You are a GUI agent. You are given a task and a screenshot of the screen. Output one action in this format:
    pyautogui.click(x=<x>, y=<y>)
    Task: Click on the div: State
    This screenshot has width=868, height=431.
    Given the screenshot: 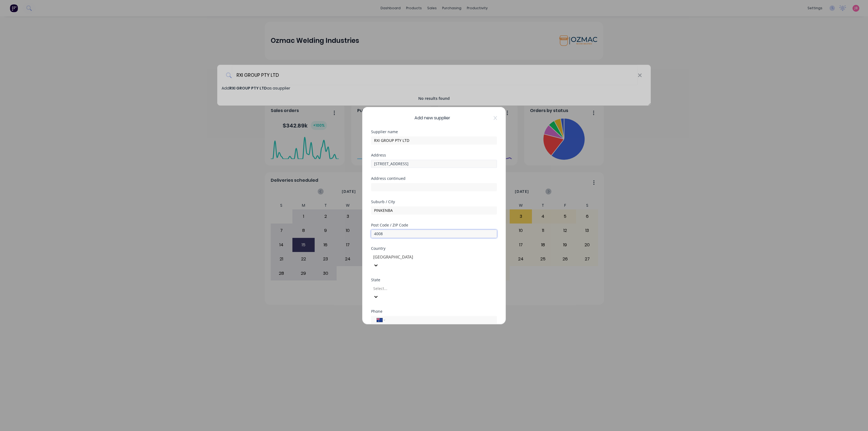 What is the action you would take?
    pyautogui.click(x=434, y=280)
    